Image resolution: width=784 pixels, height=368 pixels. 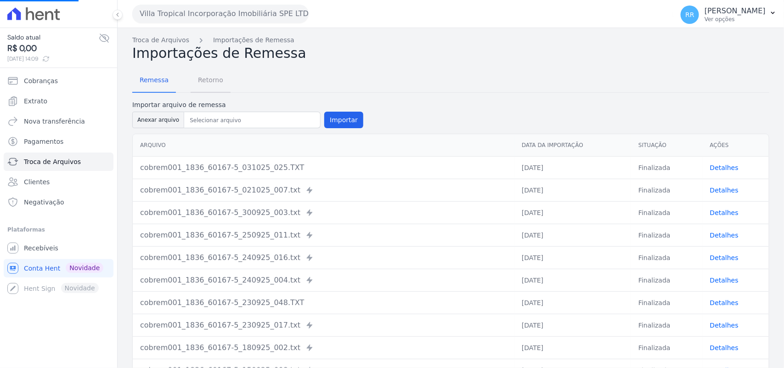 I want to click on label: Importar arquivo de remessa, so click(x=248, y=105).